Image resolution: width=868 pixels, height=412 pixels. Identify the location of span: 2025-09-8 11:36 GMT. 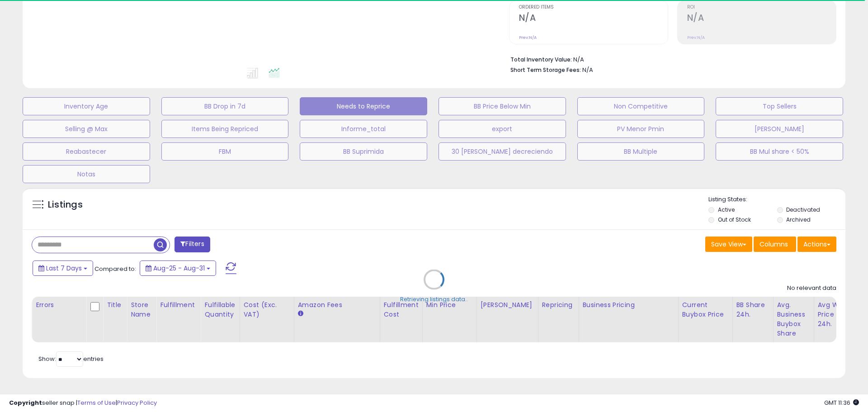
(842, 402).